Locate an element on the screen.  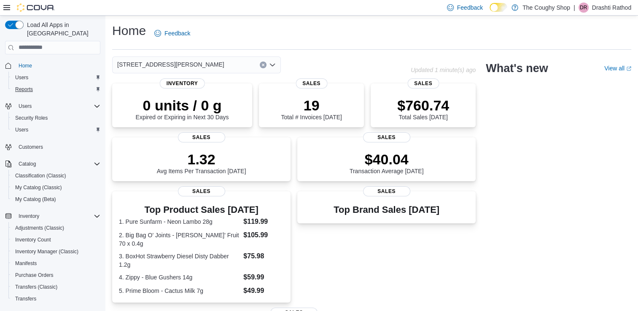
svg: External link is located at coordinates (629, 69).